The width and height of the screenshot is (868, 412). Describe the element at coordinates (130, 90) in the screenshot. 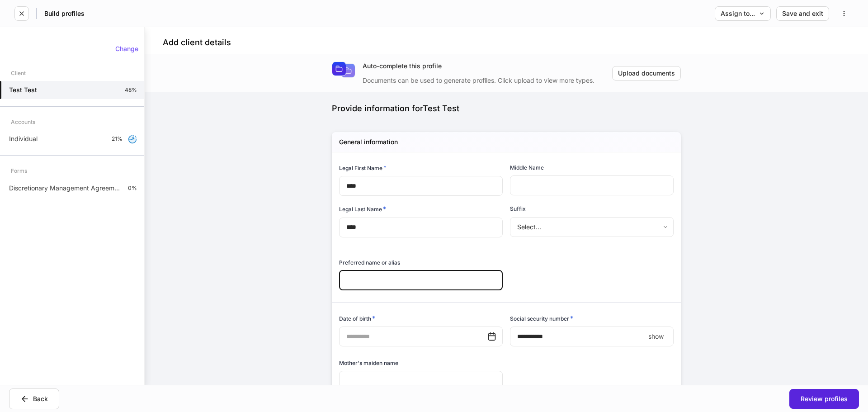

I see `p: 48%` at that location.